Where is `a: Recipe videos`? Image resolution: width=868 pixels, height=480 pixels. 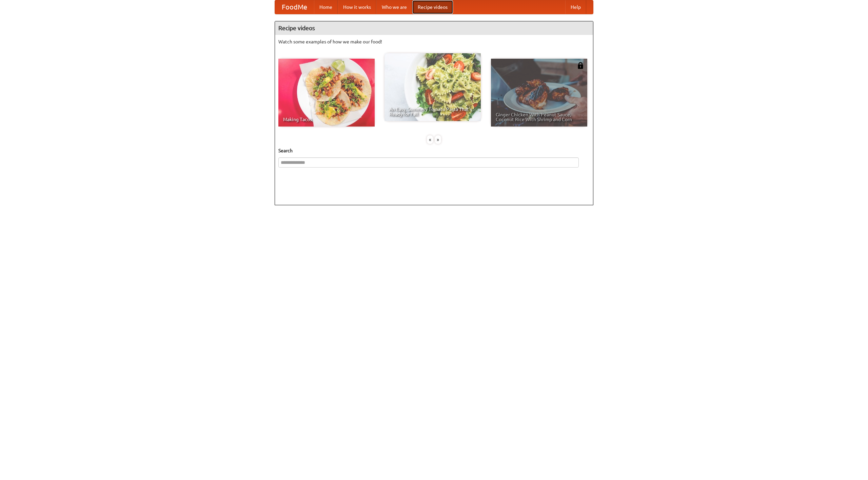
a: Recipe videos is located at coordinates (433, 7).